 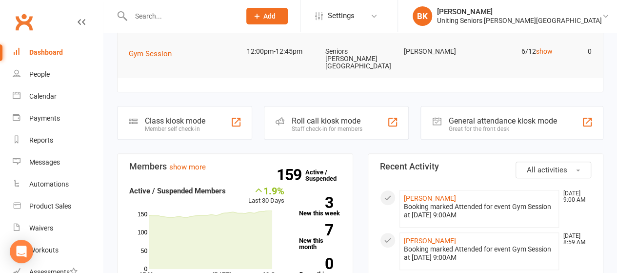 I want to click on button: All activities, so click(x=553, y=170).